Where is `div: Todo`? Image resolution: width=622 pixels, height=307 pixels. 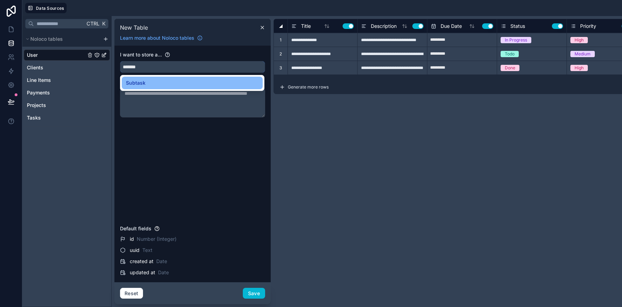 div: Todo is located at coordinates (510, 54).